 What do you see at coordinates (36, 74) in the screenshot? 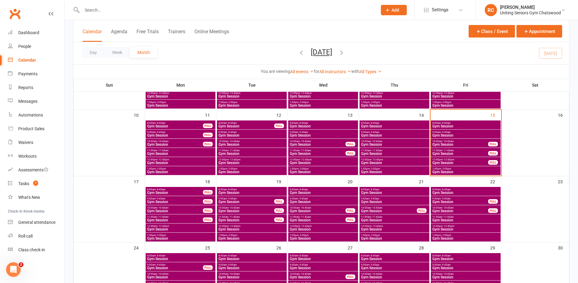
I see `a: Payments` at bounding box center [36, 74].